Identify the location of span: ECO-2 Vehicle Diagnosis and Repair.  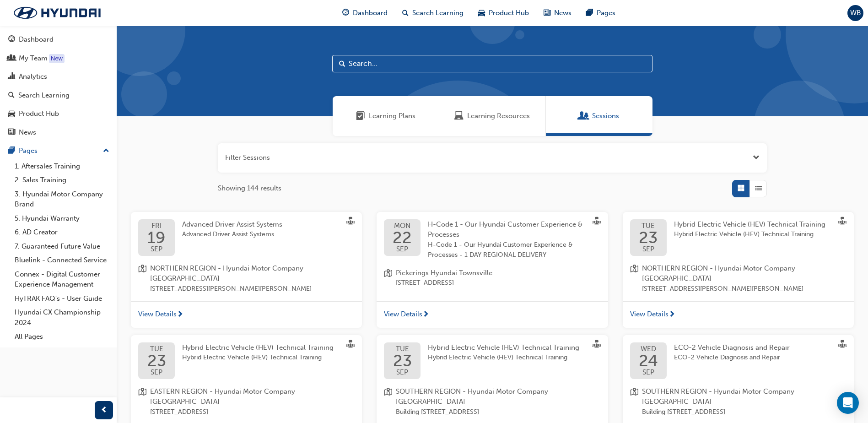
(732, 358).